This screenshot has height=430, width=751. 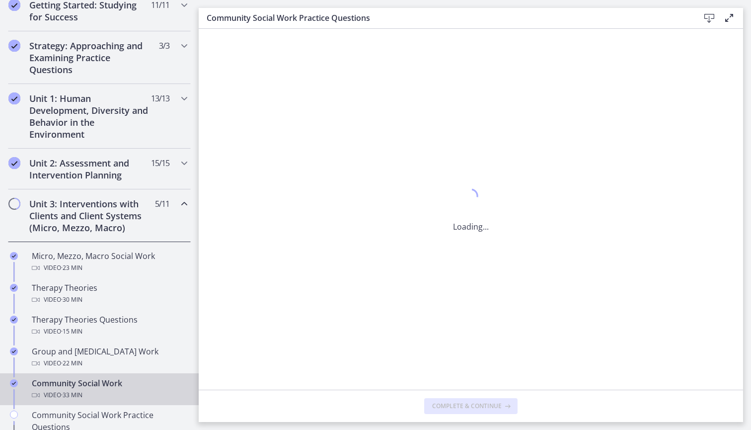 I want to click on div: Micro, Mezzo, Macro Social Work, so click(x=109, y=262).